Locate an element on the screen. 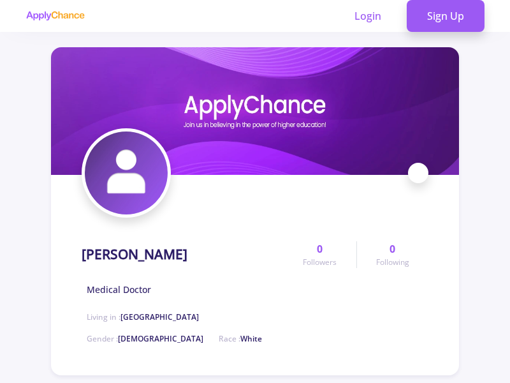 This screenshot has height=383, width=510. span: Race : is located at coordinates (240, 338).